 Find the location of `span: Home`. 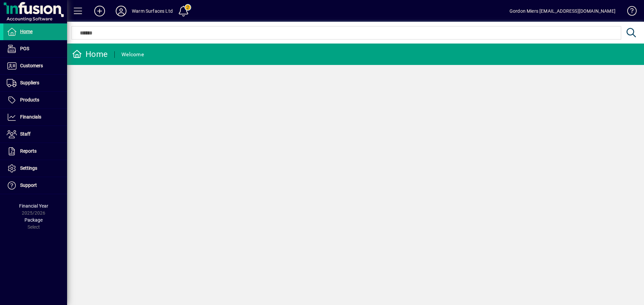

span: Home is located at coordinates (26, 31).